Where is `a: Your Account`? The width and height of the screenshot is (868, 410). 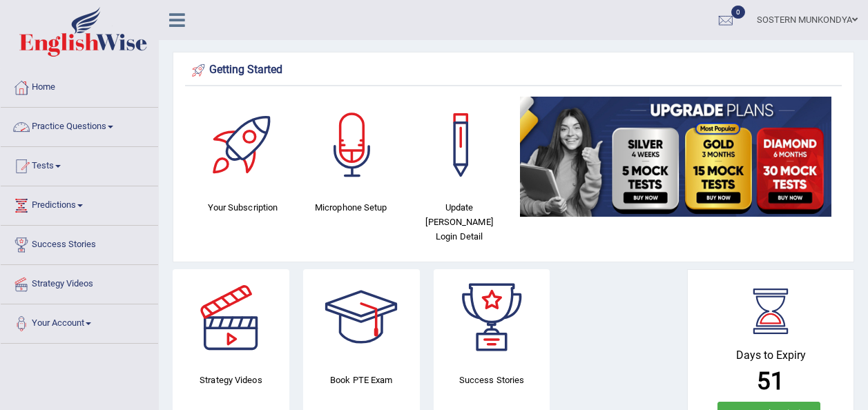
a: Your Account is located at coordinates (80, 322).